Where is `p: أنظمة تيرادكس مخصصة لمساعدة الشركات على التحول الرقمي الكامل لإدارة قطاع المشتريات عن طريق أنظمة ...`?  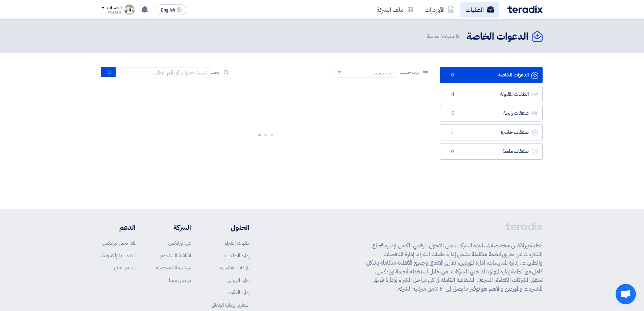 p: أنظمة تيرادكس مخصصة لمساعدة الشركات على التحول الرقمي الكامل لإدارة قطاع المشتريات عن طريق أنظمة ... is located at coordinates (455, 267).